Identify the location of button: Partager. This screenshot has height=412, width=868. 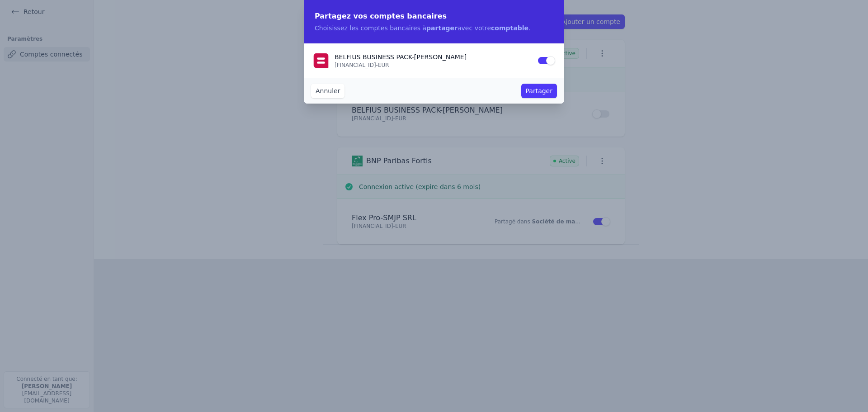
(539, 91).